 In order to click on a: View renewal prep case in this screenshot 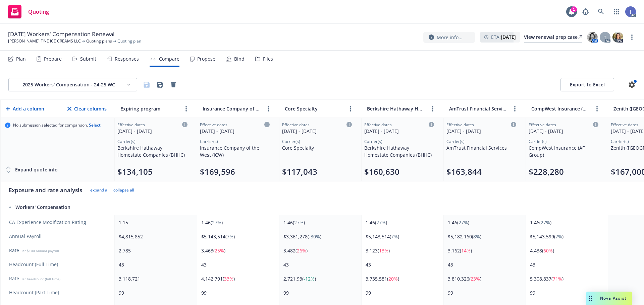, I will do `click(553, 37)`.